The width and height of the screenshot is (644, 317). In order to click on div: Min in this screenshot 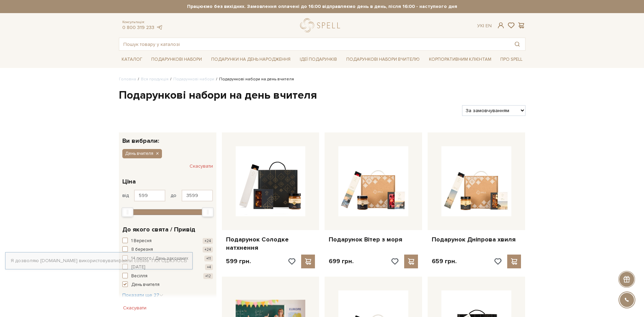, I will do `click(128, 212)`.